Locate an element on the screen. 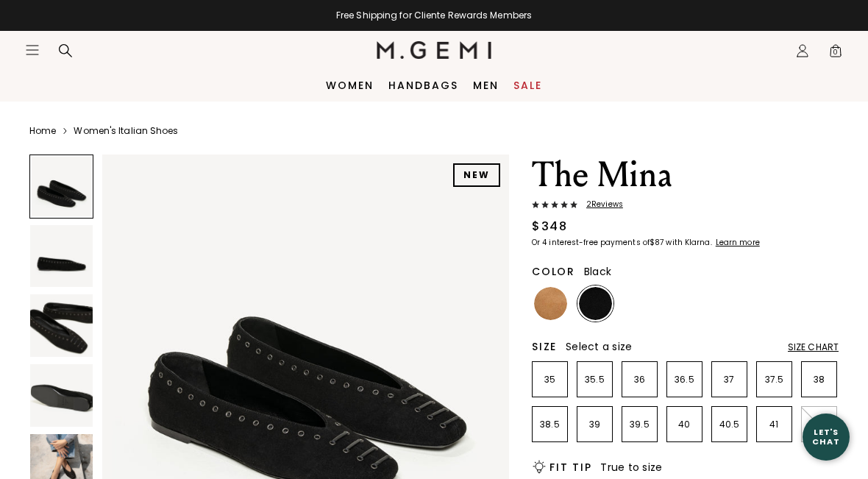  span: Select a size is located at coordinates (599, 347).